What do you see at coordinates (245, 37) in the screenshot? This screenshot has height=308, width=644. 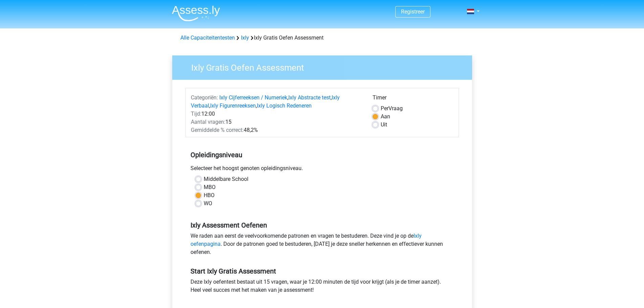 I see `a: Ixly` at bounding box center [245, 37].